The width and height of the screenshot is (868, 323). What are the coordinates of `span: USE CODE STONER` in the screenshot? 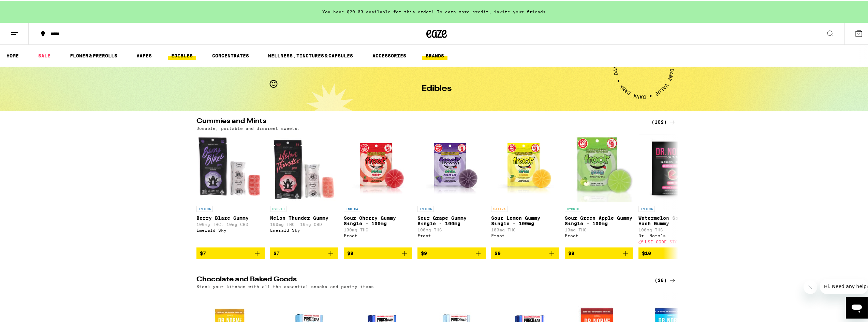 It's located at (665, 241).